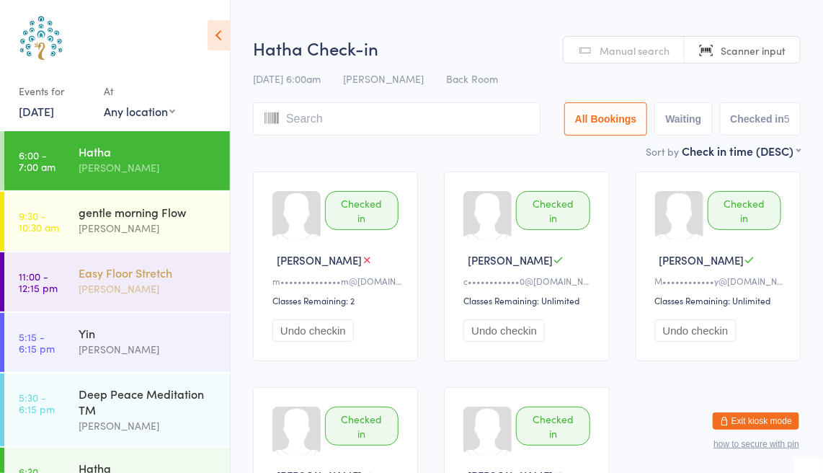 Image resolution: width=823 pixels, height=473 pixels. What do you see at coordinates (337, 300) in the screenshot?
I see `div: Classes Remaining: 2` at bounding box center [337, 300].